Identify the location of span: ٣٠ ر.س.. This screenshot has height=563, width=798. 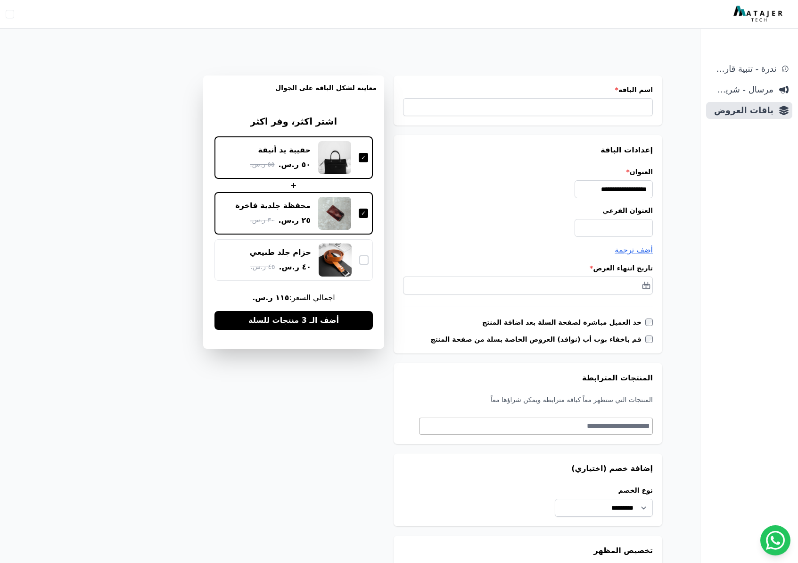
(262, 220).